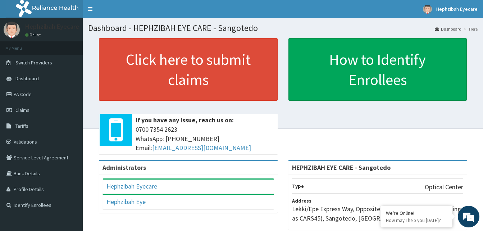 The width and height of the screenshot is (483, 231). Describe the element at coordinates (457, 9) in the screenshot. I see `span: Hephzibah Eyecare` at that location.